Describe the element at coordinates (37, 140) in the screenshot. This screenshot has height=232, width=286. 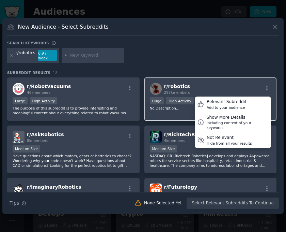
I see `span: 8k members` at that location.